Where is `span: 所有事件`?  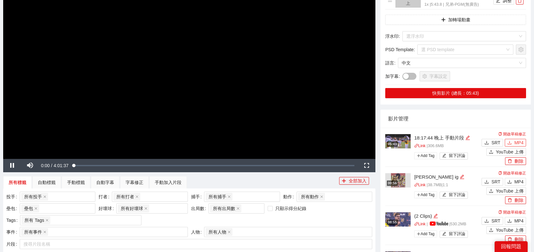 span: 所有事件 is located at coordinates (33, 232).